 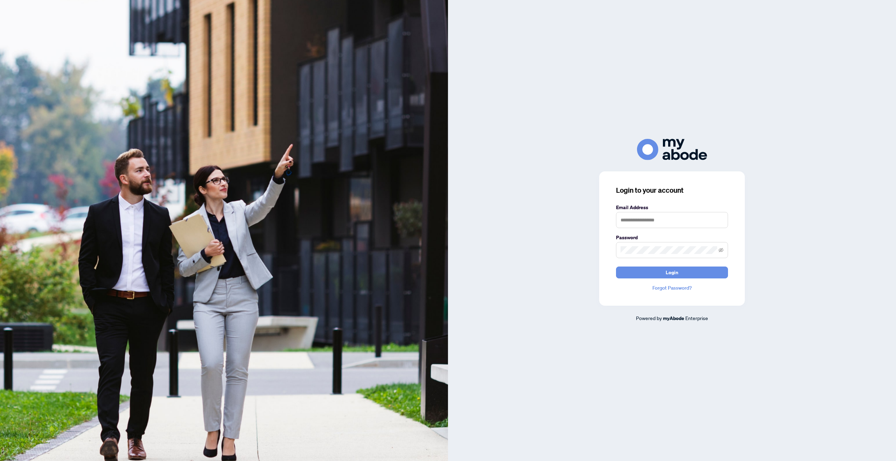 I want to click on label: Email Address, so click(x=672, y=208).